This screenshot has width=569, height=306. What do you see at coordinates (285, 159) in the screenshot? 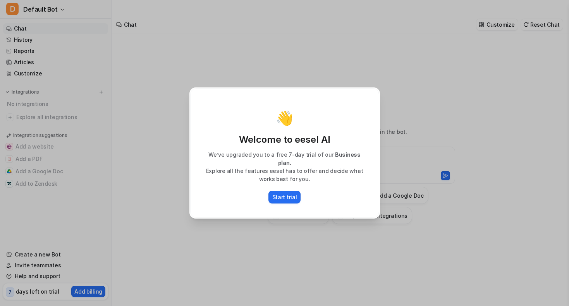
I see `p: We’ve upgraded you to a free 7-day trial of our` at bounding box center [285, 159].